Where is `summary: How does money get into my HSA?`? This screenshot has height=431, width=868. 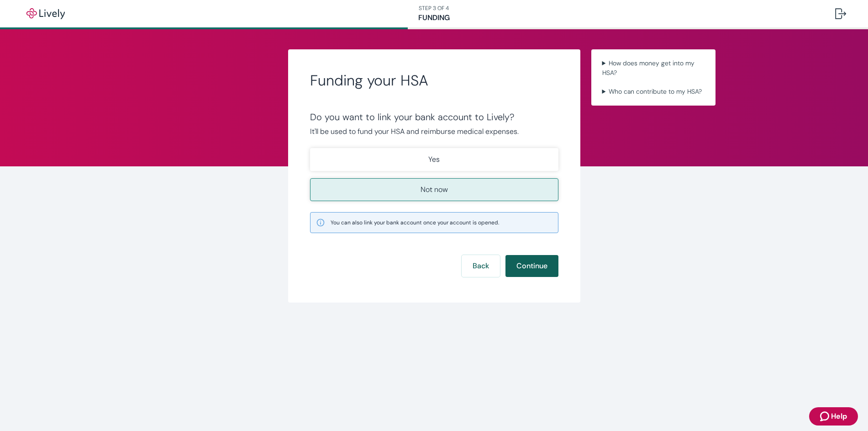
summary: How does money get into my HSA? is located at coordinates (653, 69).